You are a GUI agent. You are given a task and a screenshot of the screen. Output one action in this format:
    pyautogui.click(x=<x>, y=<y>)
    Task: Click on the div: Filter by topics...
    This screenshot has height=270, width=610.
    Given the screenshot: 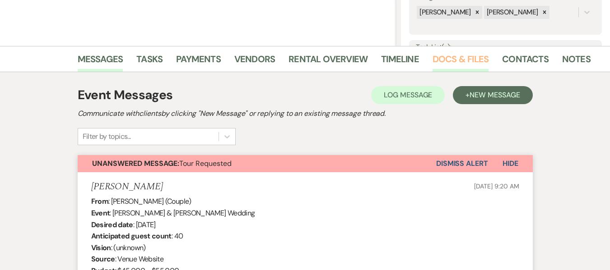 What is the action you would take?
    pyautogui.click(x=107, y=137)
    